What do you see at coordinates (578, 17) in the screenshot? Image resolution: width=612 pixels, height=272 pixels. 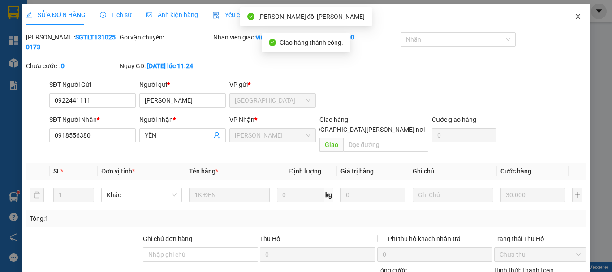 I see `span: close` at bounding box center [578, 17].